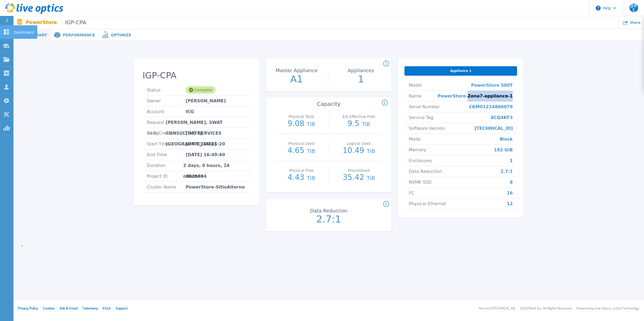  What do you see at coordinates (421, 117) in the screenshot?
I see `span: Service Tag` at bounding box center [421, 117].